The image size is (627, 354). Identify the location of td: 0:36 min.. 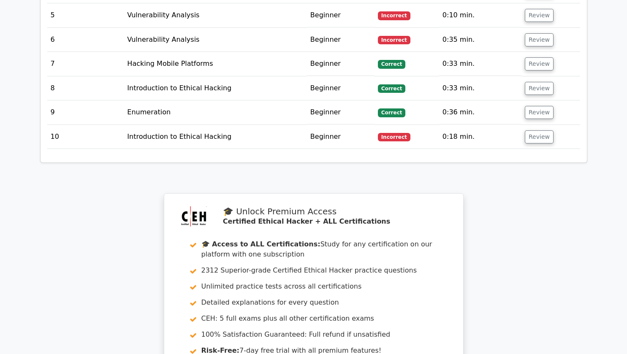
(480, 112).